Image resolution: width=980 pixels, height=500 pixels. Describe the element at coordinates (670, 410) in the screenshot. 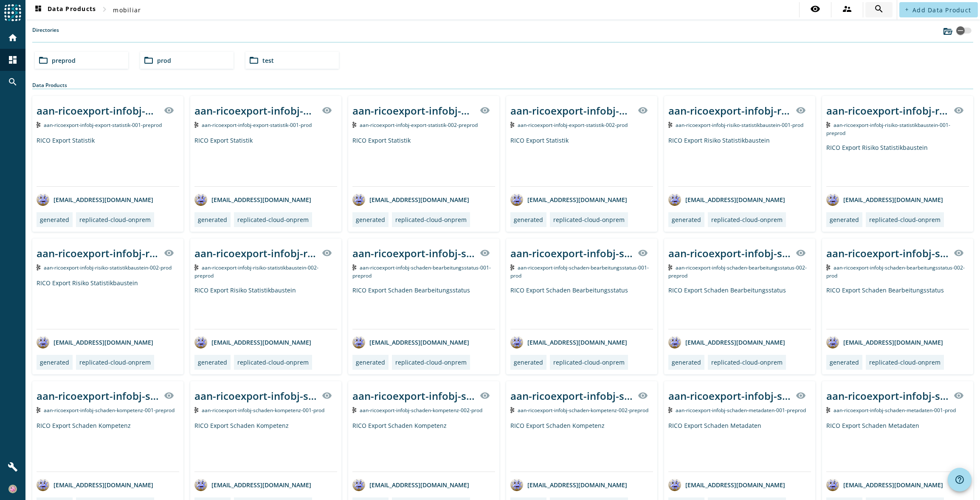

I see `img: Kafka Topic: aan-ricoexport-infobj-schaden-metadaten-001-preprod` at that location.